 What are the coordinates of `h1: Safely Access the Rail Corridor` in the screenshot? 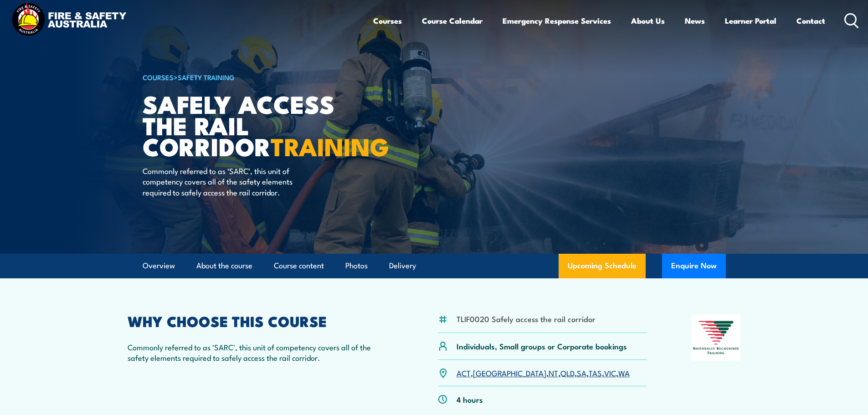 It's located at (255, 125).